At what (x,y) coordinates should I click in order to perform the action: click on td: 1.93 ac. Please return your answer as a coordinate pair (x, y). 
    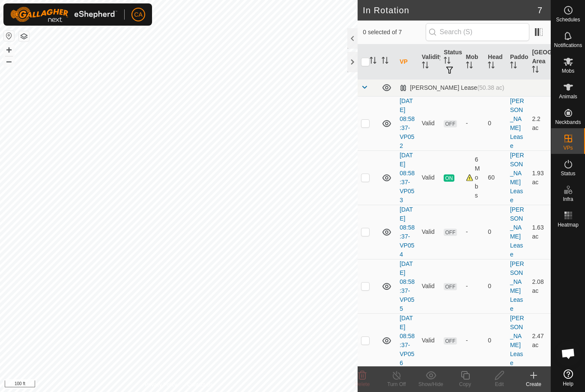
    Looking at the image, I should click on (540, 178).